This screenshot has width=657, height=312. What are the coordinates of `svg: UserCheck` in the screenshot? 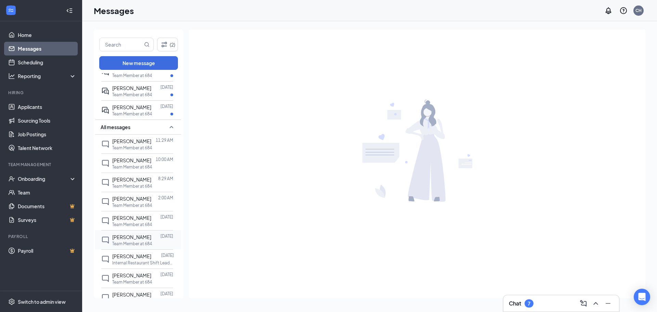 It's located at (12, 179).